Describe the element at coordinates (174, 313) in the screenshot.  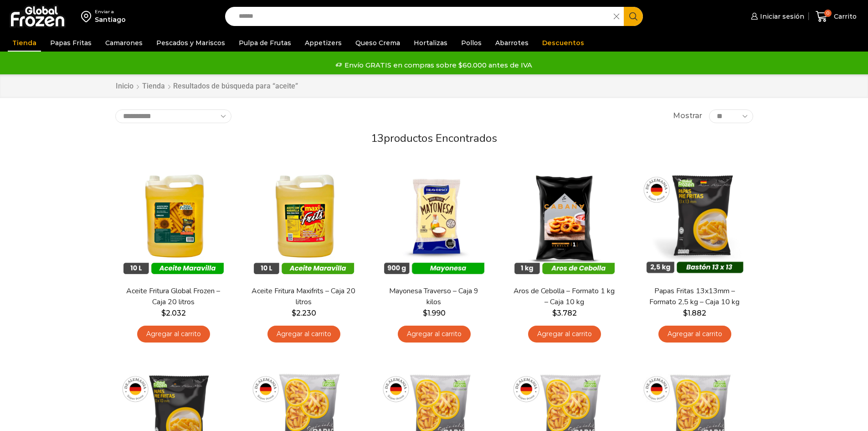
I see `bdi: 2.032` at that location.